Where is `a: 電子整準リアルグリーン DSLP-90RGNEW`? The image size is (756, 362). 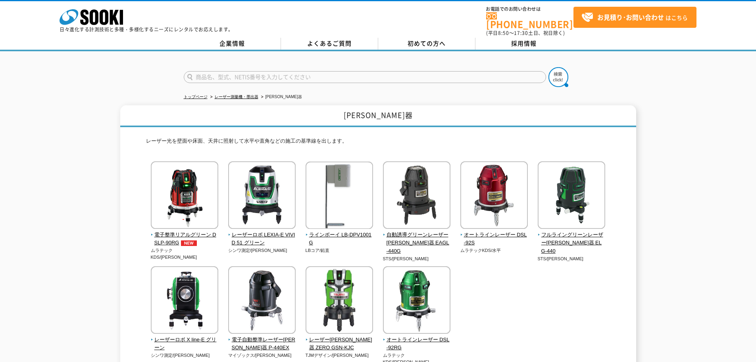 a: 電子整準リアルグリーン DSLP-90RGNEW is located at coordinates (185, 235).